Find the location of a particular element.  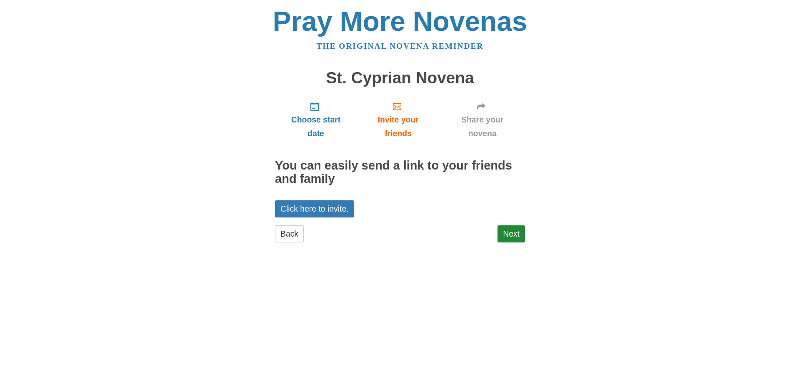

a: Pray More Novenas is located at coordinates (400, 21).